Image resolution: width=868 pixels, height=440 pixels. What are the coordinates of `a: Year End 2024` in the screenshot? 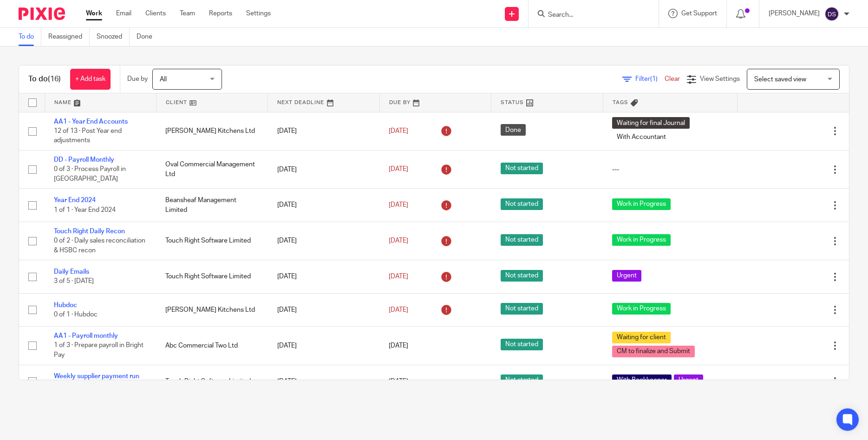 It's located at (75, 200).